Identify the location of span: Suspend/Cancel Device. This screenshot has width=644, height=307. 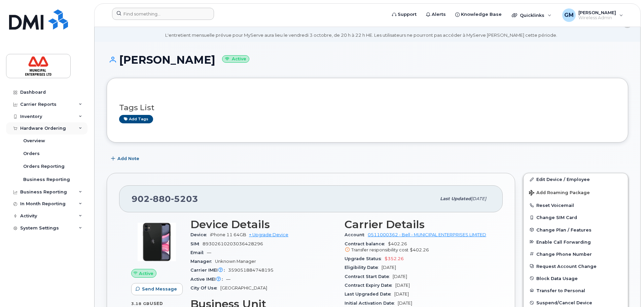
(565, 303).